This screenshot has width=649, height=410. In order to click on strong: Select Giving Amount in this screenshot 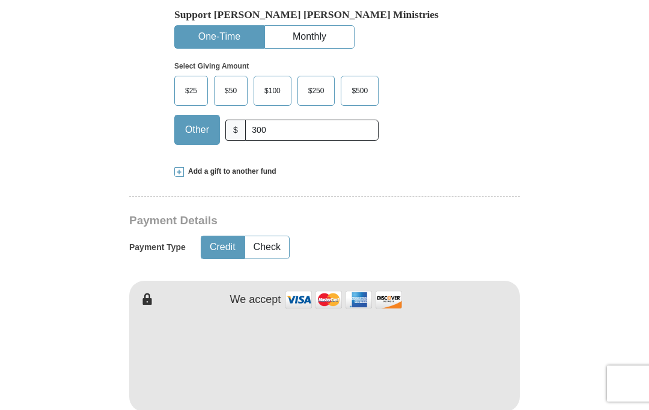, I will do `click(211, 66)`.